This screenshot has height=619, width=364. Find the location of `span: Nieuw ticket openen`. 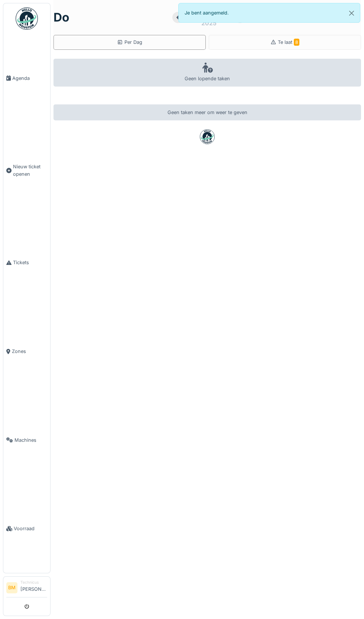

span: Nieuw ticket openen is located at coordinates (30, 170).